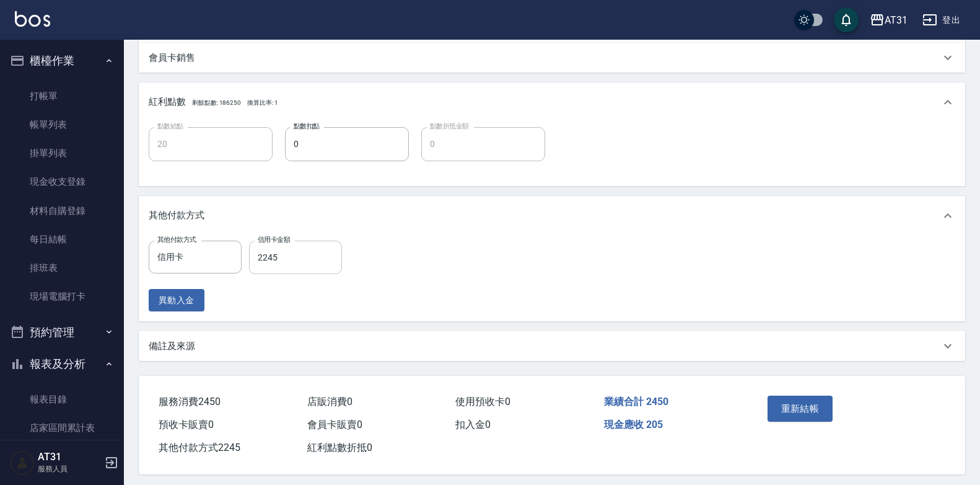 This screenshot has width=980, height=485. What do you see at coordinates (69, 469) in the screenshot?
I see `p: 服務人員` at bounding box center [69, 469].